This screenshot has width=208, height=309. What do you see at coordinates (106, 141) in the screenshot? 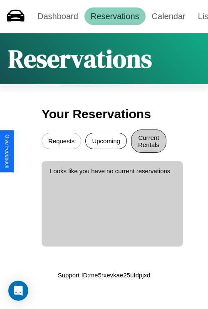
I see `button: Upcoming` at bounding box center [106, 141].